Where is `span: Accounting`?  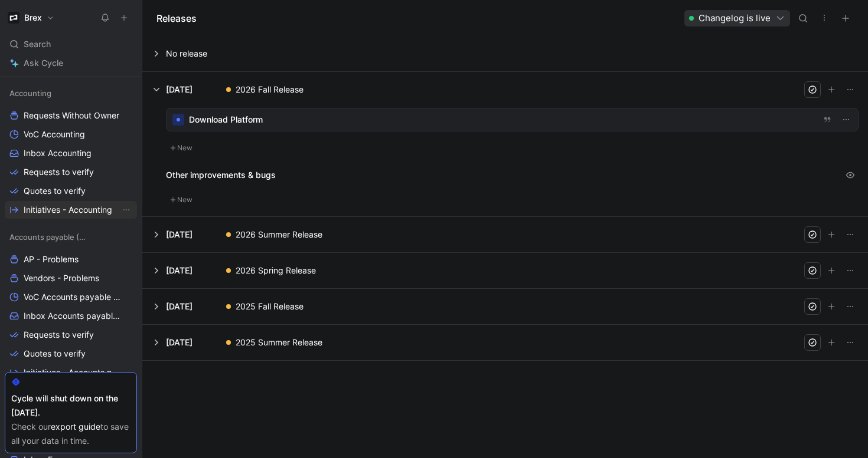 span: Accounting is located at coordinates (30, 93).